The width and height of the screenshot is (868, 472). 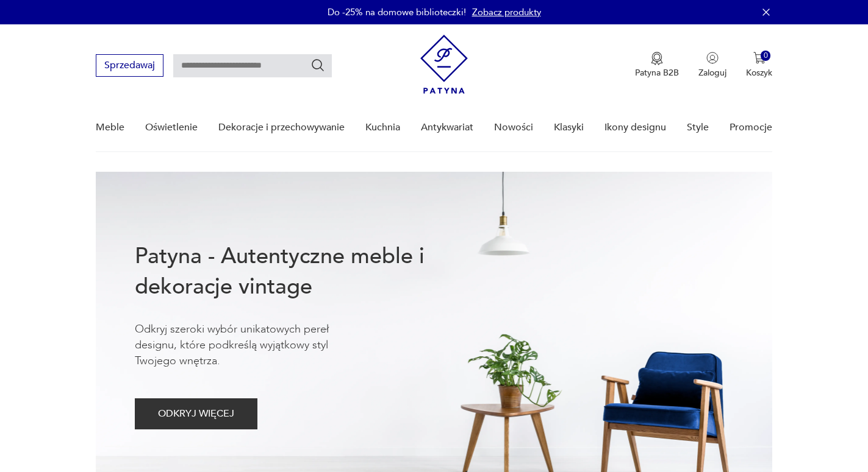 I want to click on p: Odkryj szeroki wybór unikatowych pereł designu, które podkreślą wyjątkowy styl Twojego wnętrza., so click(x=251, y=345).